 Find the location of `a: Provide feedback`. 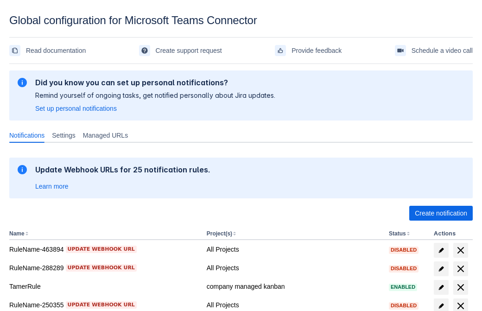

a: Provide feedback is located at coordinates (308, 50).